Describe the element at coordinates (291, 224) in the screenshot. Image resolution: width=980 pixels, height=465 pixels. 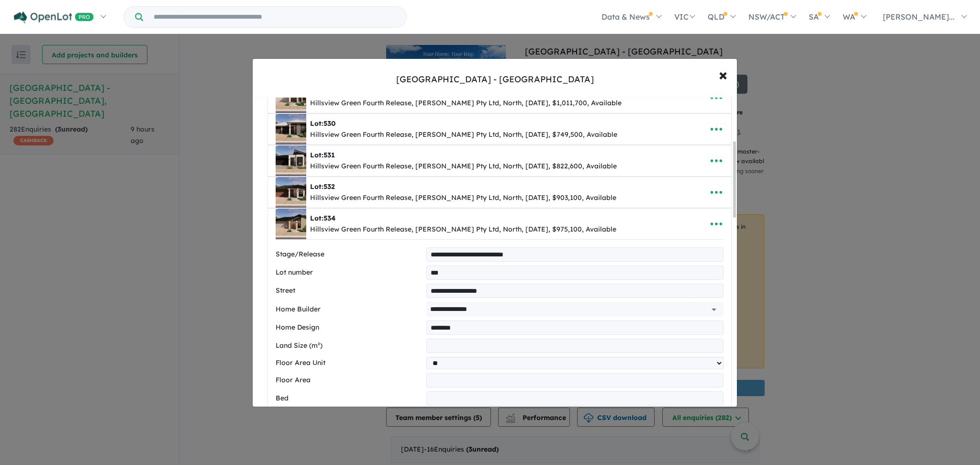
I see `img: Hillsview%20Green%20Estate%20-%20Angle%20Vale%20-%20Lot%20534___1756009317.jpg` at that location.